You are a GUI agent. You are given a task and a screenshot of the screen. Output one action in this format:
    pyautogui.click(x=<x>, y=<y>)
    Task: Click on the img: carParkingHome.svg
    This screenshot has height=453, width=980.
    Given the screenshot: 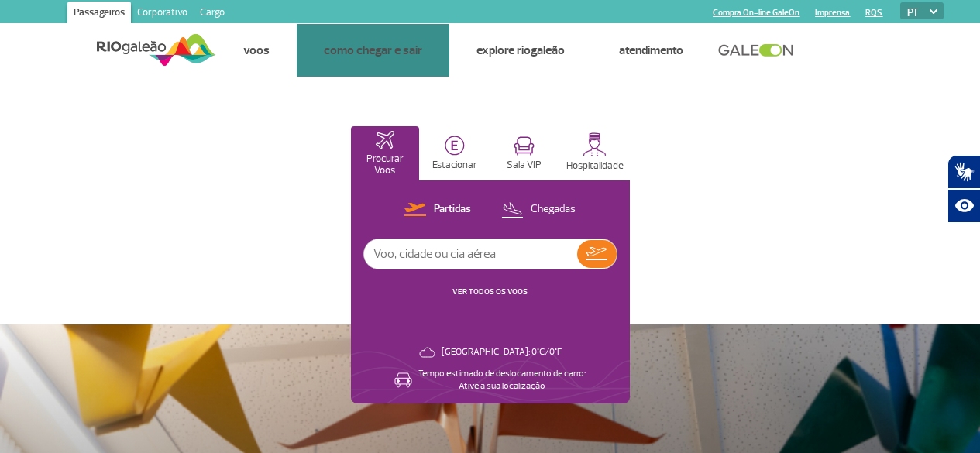 What is the action you would take?
    pyautogui.click(x=455, y=145)
    